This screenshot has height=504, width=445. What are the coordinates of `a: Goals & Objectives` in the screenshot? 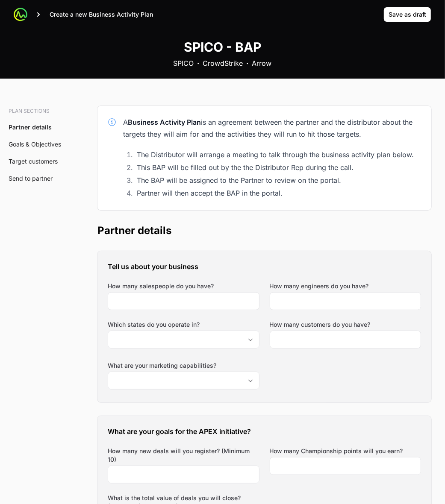 It's located at (35, 144).